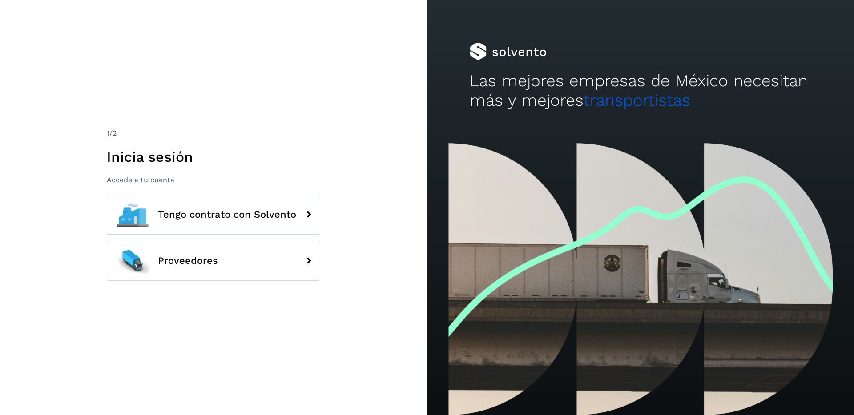 Image resolution: width=854 pixels, height=415 pixels. I want to click on div: /2, so click(213, 133).